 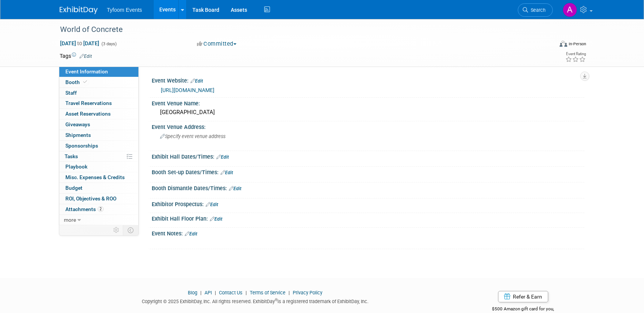 What do you see at coordinates (368, 156) in the screenshot?
I see `div: Exhibit Hall Dates/Times:` at bounding box center [368, 156].